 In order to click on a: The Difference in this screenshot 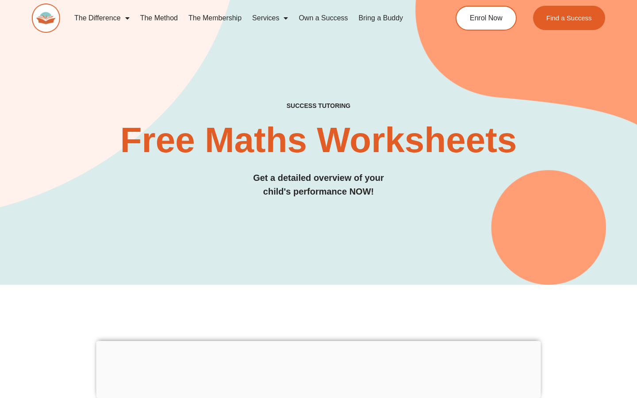, I will do `click(102, 18)`.